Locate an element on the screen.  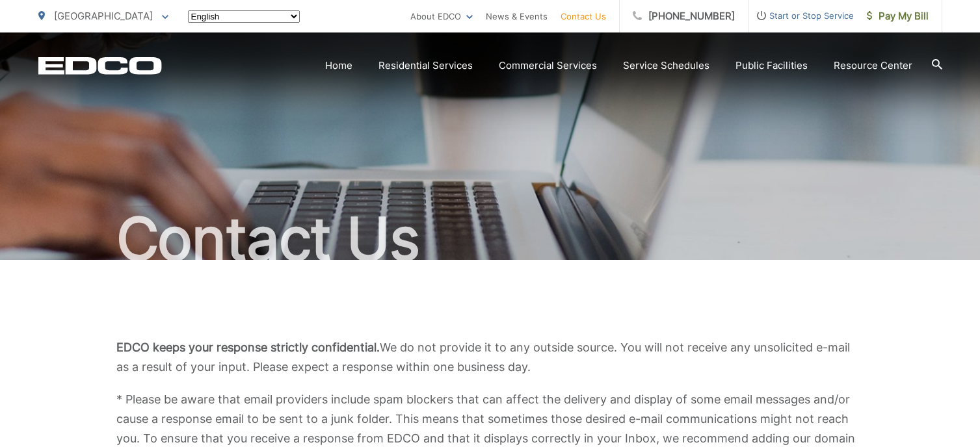
a: News & Events is located at coordinates (516, 16).